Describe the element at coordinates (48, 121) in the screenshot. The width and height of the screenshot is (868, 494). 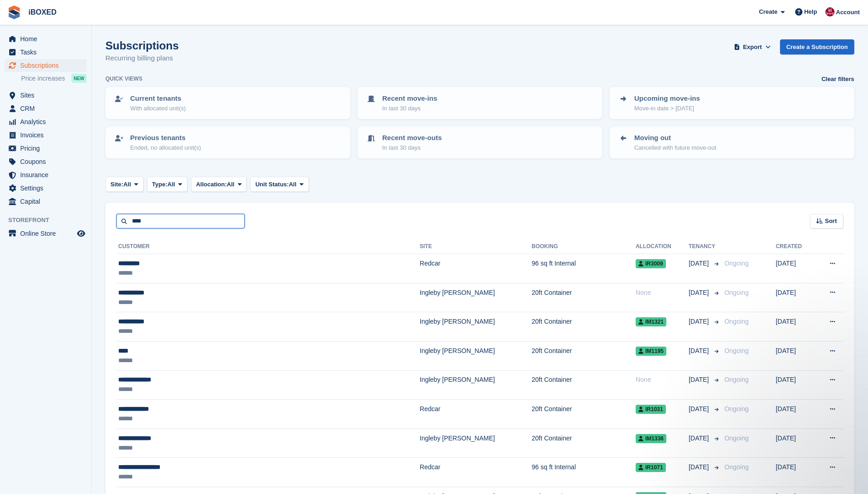
I see `span: Analytics` at that location.